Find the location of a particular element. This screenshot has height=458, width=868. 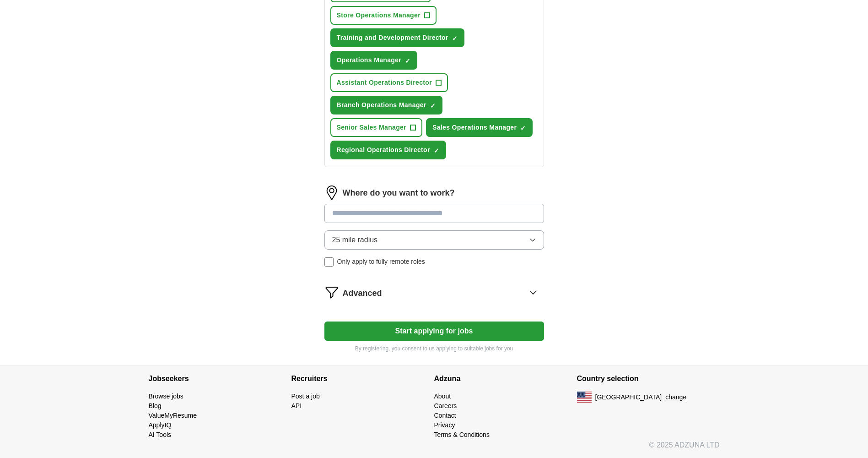

button: Operations Manager✓ is located at coordinates (374, 60).